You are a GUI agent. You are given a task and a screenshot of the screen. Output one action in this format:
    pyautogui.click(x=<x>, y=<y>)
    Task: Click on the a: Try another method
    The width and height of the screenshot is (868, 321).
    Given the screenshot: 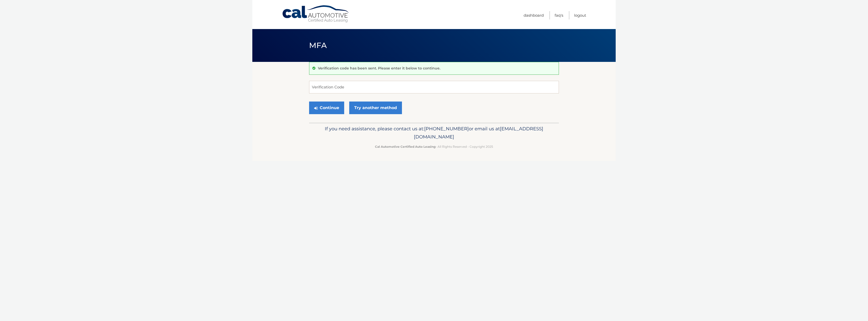 What is the action you would take?
    pyautogui.click(x=376, y=108)
    